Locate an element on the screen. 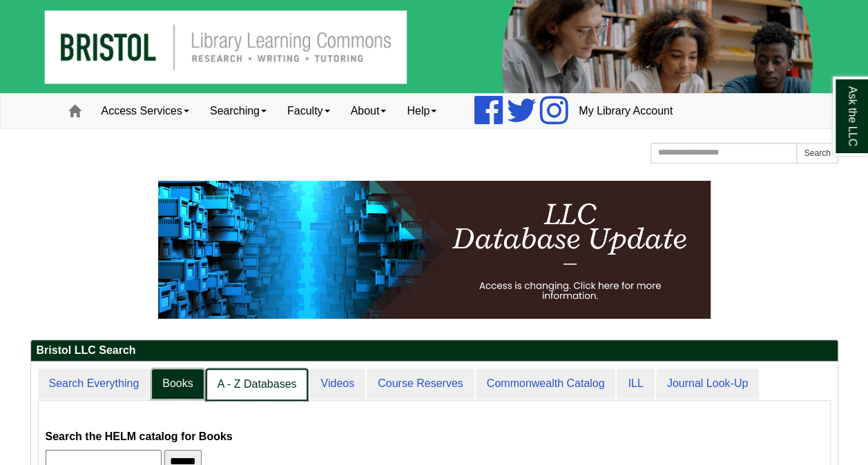 The height and width of the screenshot is (465, 868). a: ILL is located at coordinates (636, 384).